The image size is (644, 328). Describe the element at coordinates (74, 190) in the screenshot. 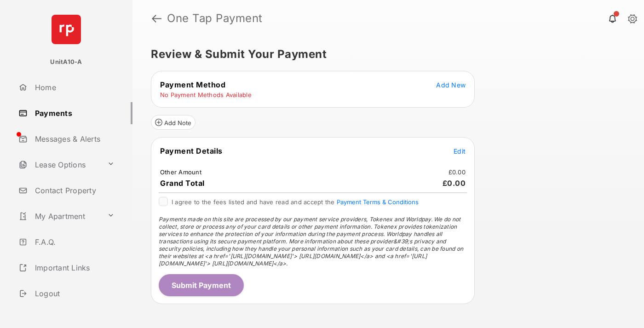

I see `a: Contact Property` at that location.